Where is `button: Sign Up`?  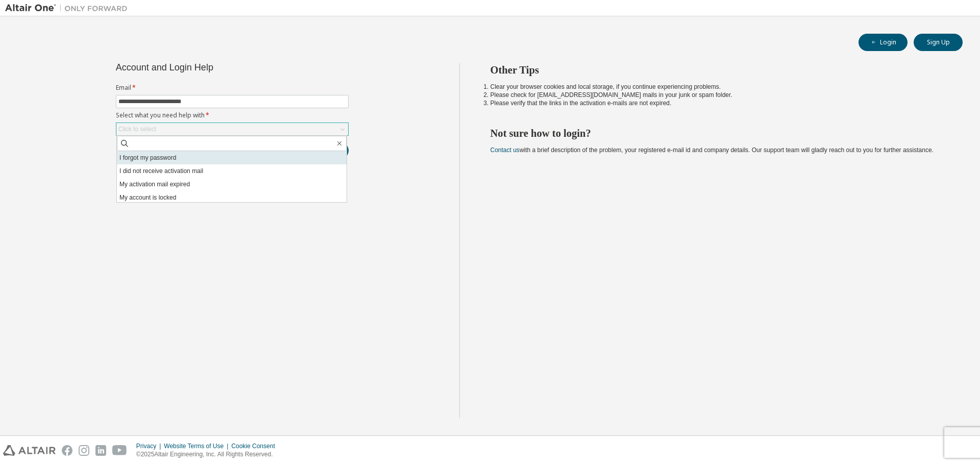 button: Sign Up is located at coordinates (938, 42).